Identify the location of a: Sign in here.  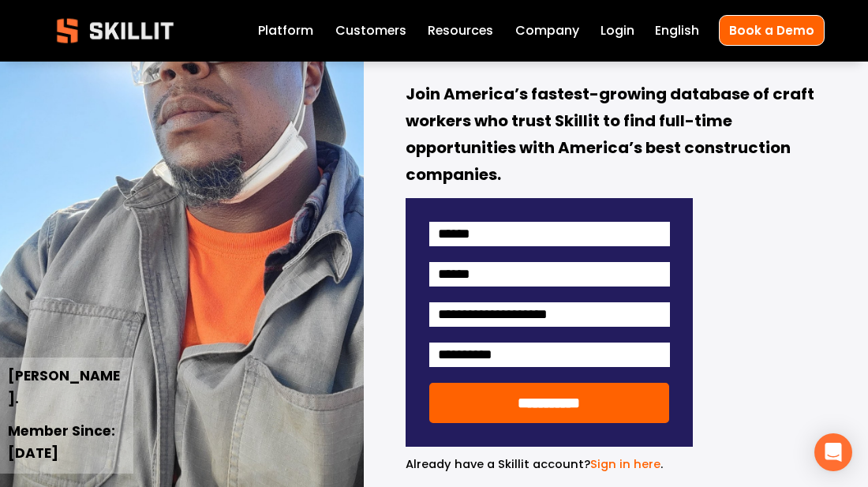
(625, 464).